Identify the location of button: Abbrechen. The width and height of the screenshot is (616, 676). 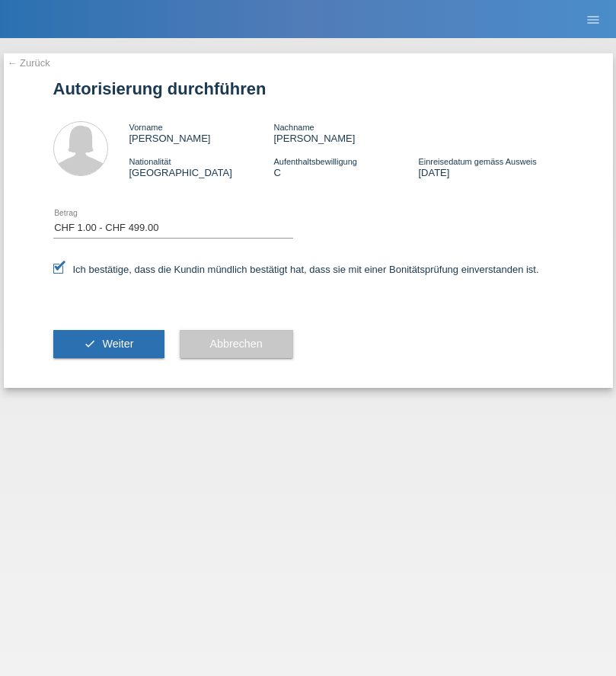
(236, 344).